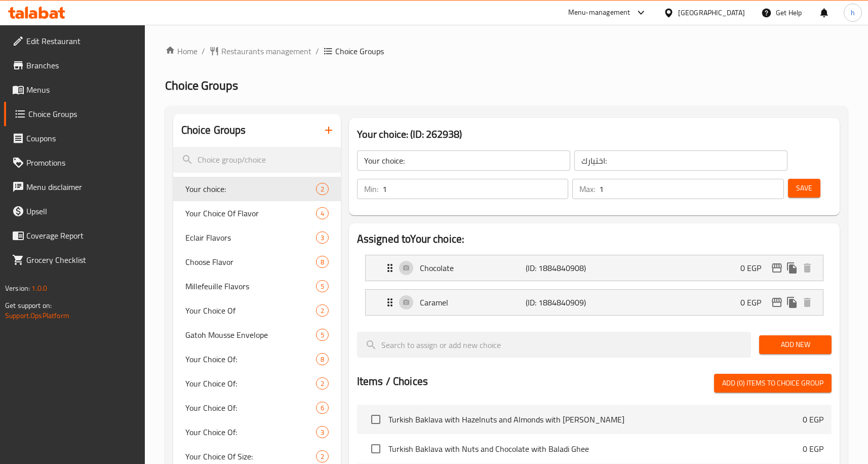  I want to click on a: Grocery Checklist, so click(74, 260).